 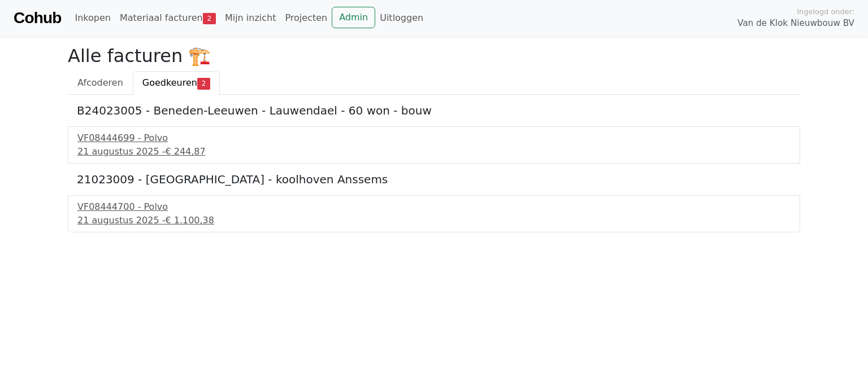 I want to click on a: VF08444699 - Polvo21 augustus 2025 -€ 244,87, so click(x=434, y=145).